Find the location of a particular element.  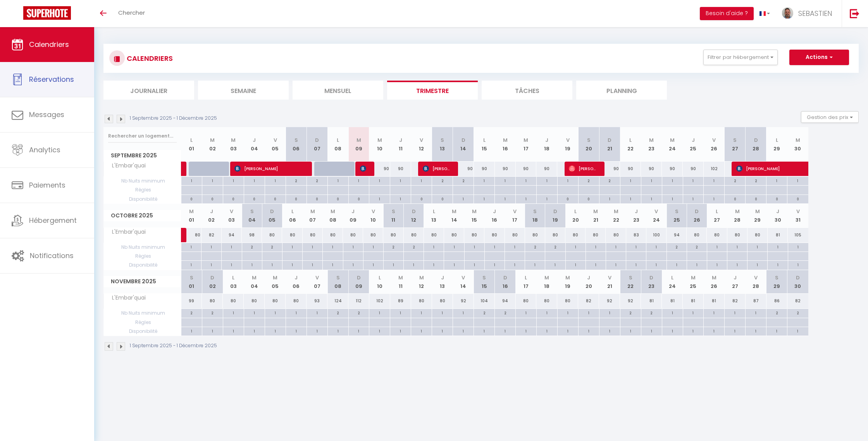

th: 20 is located at coordinates (589, 144).